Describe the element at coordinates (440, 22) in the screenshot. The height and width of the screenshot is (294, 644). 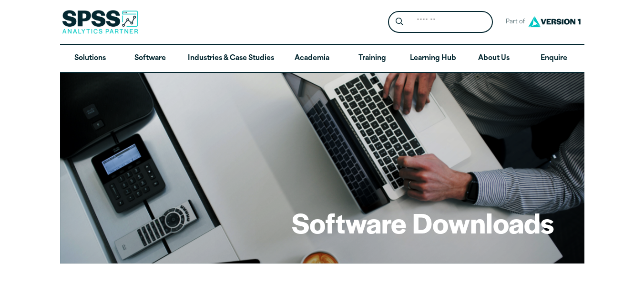
I see `form: Site Header Search Form` at that location.